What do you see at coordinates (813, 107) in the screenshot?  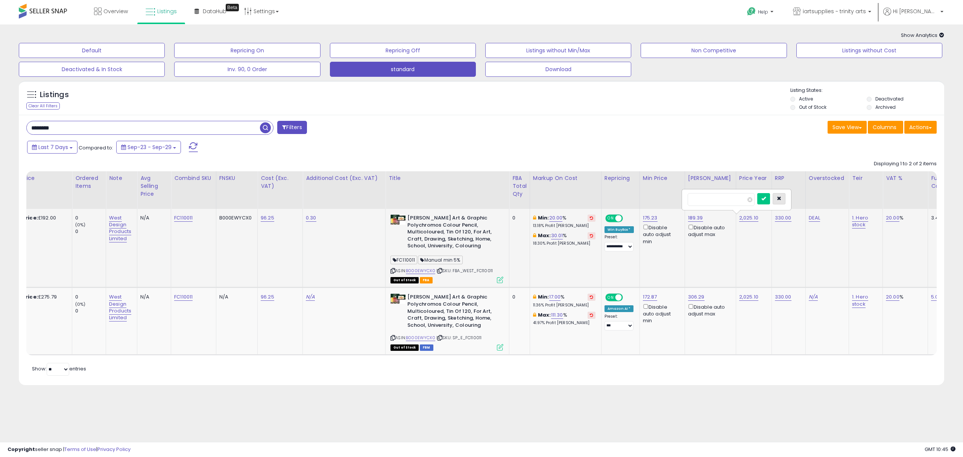 I see `label: Out of Stock` at bounding box center [813, 107].